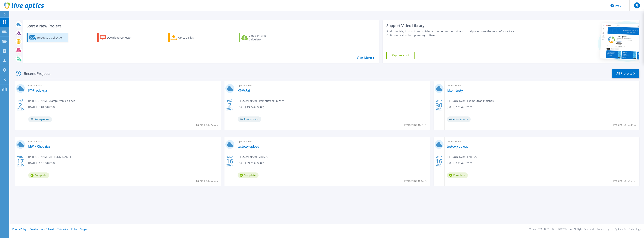 The image size is (644, 238). What do you see at coordinates (38, 90) in the screenshot?
I see `a: KT-Produkcja` at bounding box center [38, 90].